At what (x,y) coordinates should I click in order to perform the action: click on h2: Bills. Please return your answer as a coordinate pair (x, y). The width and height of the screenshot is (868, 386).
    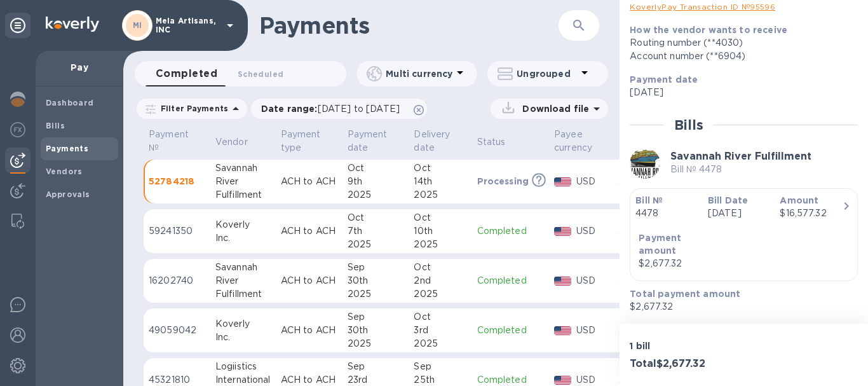
    Looking at the image, I should click on (688, 125).